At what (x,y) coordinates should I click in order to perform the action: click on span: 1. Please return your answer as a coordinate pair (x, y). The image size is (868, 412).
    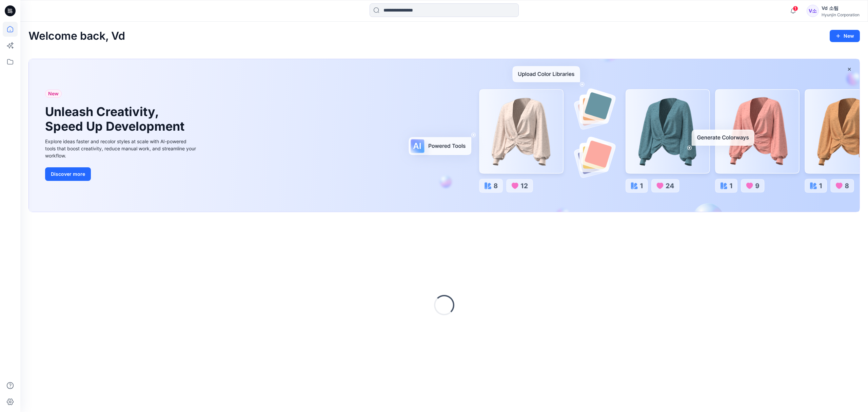
    Looking at the image, I should click on (796, 9).